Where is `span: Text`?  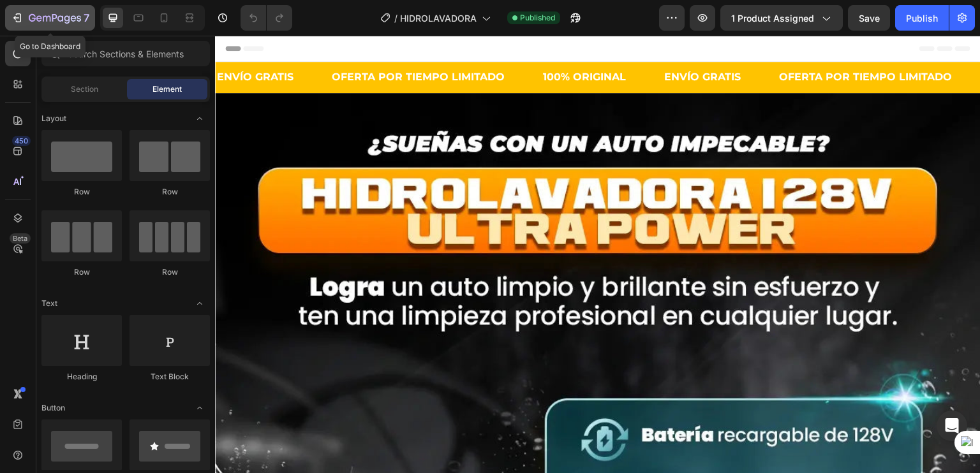
span: Text is located at coordinates (49, 303).